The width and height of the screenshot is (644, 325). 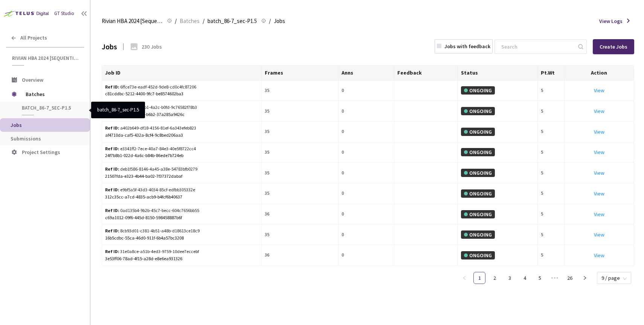 What do you see at coordinates (153, 149) in the screenshot?
I see `div: e3341ff2-7ece-40a7-84e3-40e5f8722cc4` at bounding box center [153, 149].